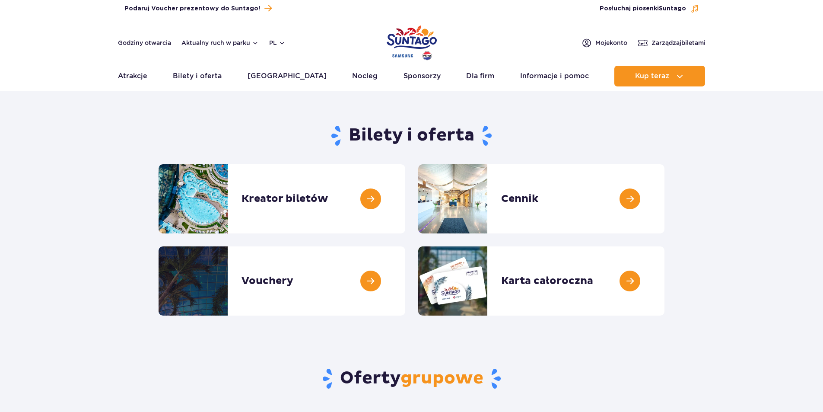  What do you see at coordinates (365, 76) in the screenshot?
I see `a: Nocleg` at bounding box center [365, 76].